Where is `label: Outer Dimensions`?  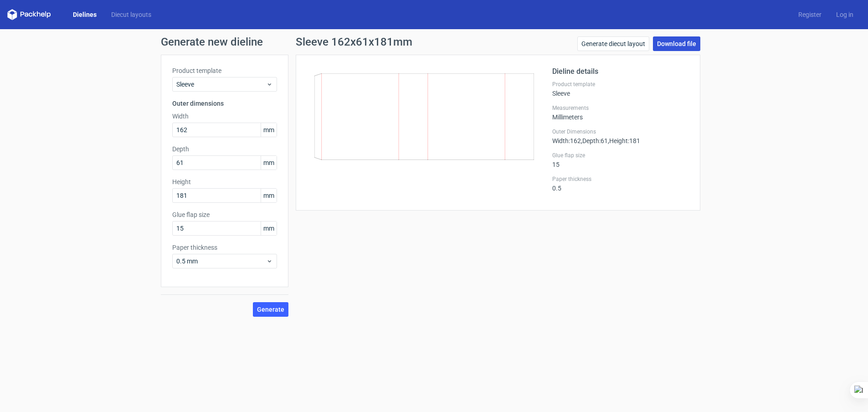 label: Outer Dimensions is located at coordinates (621, 132).